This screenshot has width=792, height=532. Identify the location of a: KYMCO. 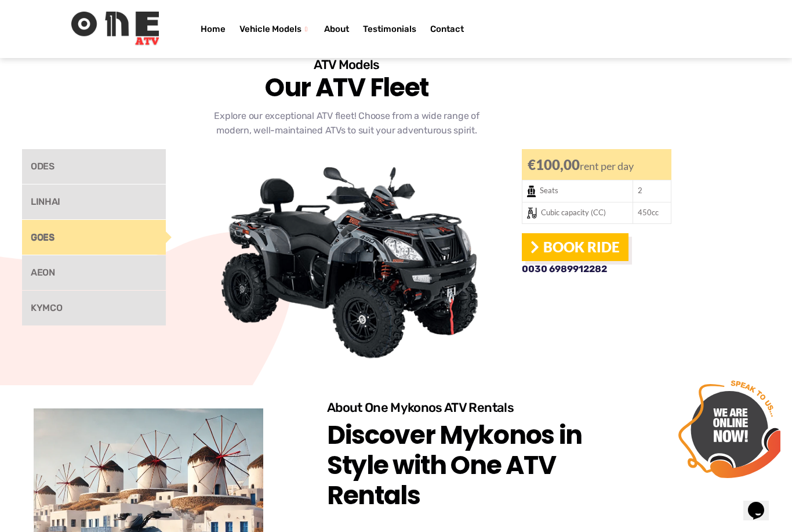
(94, 308).